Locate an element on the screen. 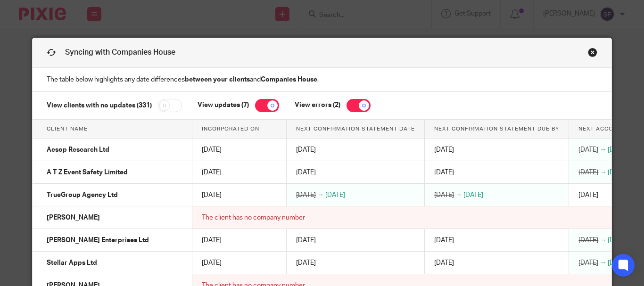 This screenshot has width=644, height=286. td: TrueGroup Agency Ltd is located at coordinates (112, 195).